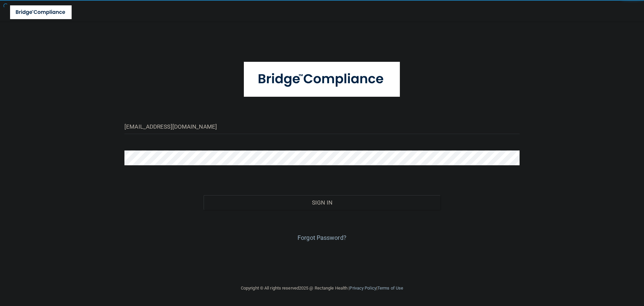 This screenshot has height=306, width=644. What do you see at coordinates (322, 237) in the screenshot?
I see `a: Forgot Password?` at bounding box center [322, 237].